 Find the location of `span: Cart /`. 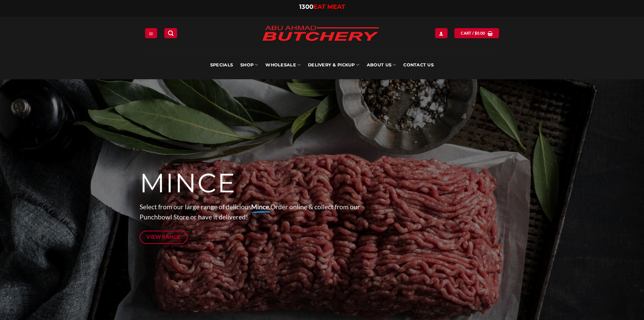

span: Cart / is located at coordinates (473, 33).